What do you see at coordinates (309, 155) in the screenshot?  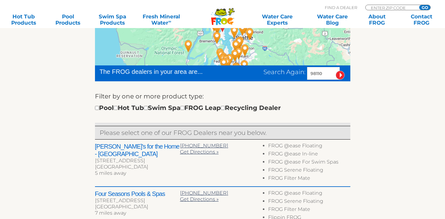 I see `li: FROG @ease In-line` at bounding box center [309, 155].